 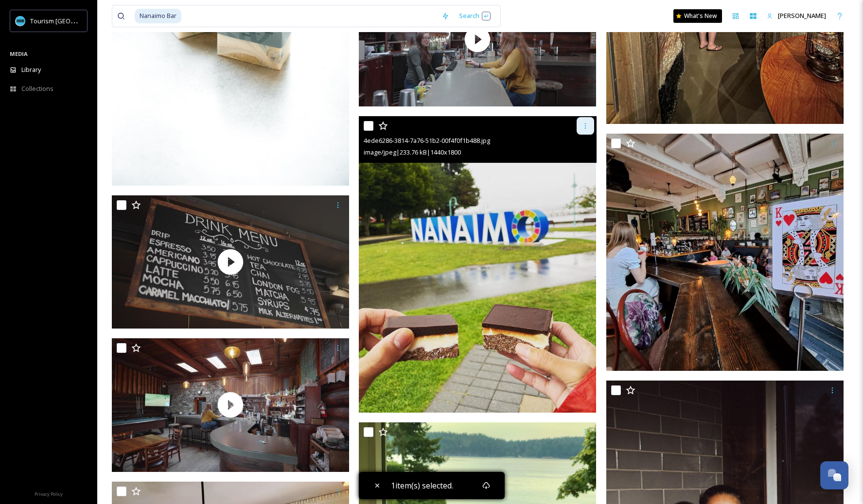 What do you see at coordinates (422, 486) in the screenshot?
I see `span: 1 item(s) selected.` at bounding box center [422, 486].